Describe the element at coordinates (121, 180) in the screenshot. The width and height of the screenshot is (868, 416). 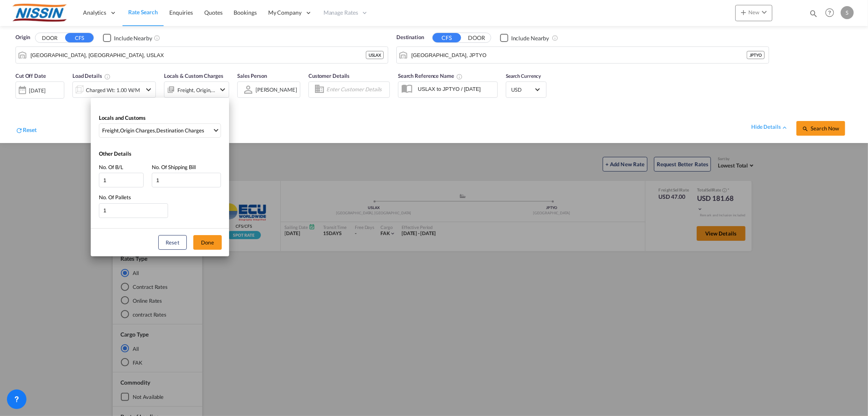
I see `input: No. Of B/L` at that location.